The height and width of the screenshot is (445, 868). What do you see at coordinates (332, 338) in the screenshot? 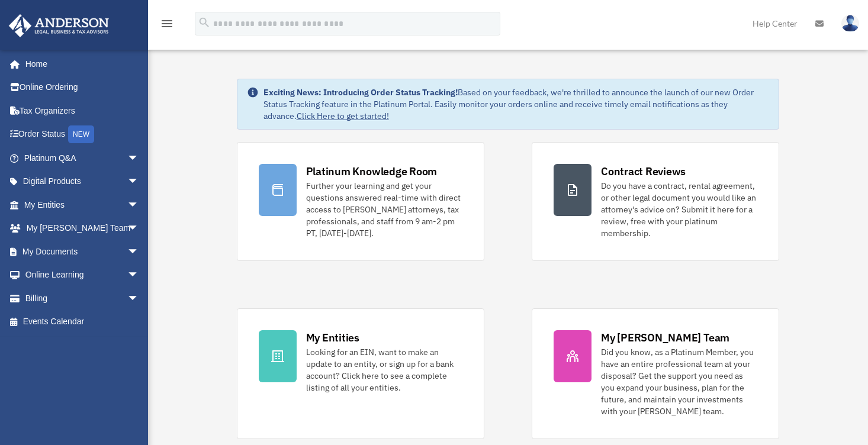
I see `div: My Entities` at bounding box center [332, 338].